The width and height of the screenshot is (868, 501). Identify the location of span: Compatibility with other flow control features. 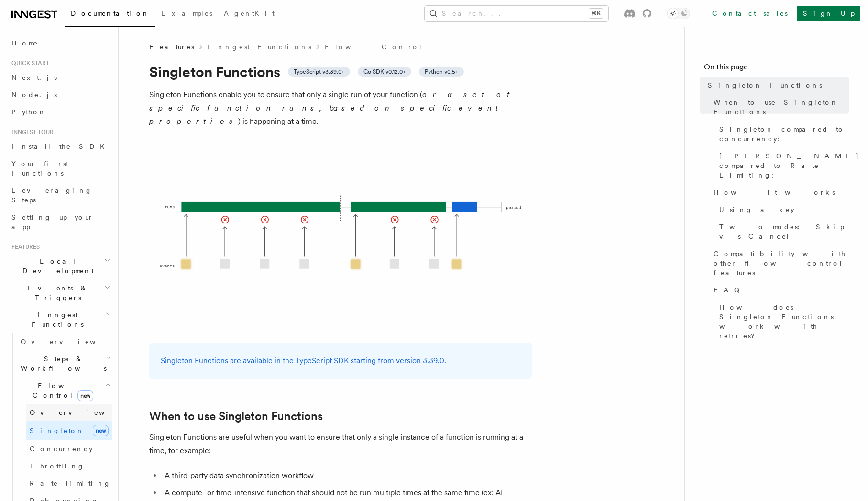
(781, 263).